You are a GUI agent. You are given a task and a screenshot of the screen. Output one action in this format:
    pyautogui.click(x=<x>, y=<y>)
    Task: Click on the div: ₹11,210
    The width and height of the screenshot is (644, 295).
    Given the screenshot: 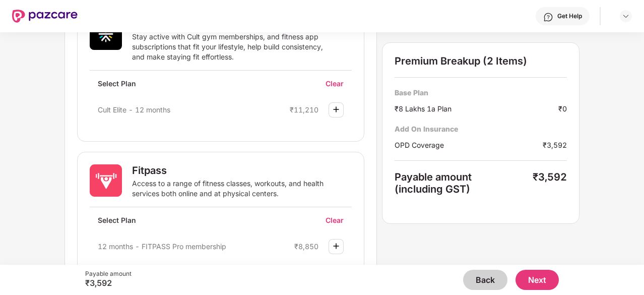 What is the action you would take?
    pyautogui.click(x=304, y=109)
    